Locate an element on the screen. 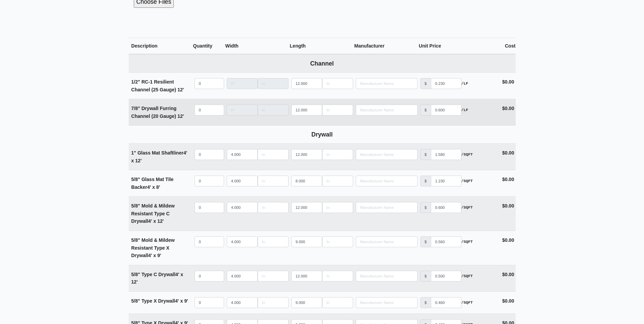 This screenshot has width=644, height=324. th: Cost is located at coordinates (499, 47).